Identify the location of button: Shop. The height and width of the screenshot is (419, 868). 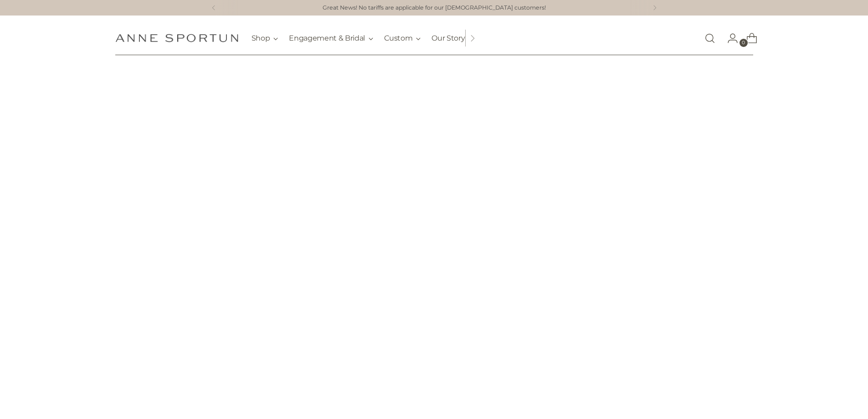
(265, 38).